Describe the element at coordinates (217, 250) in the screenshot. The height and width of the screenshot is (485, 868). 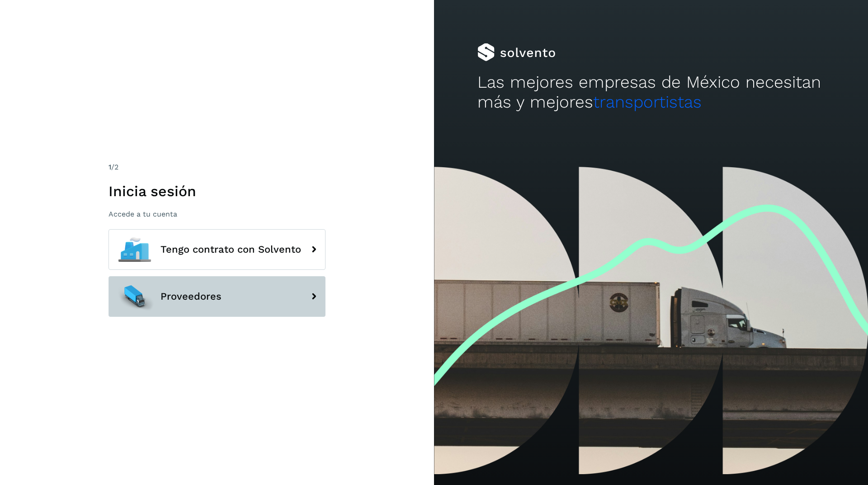
I see `button: Tengo contrato con Solvento` at that location.